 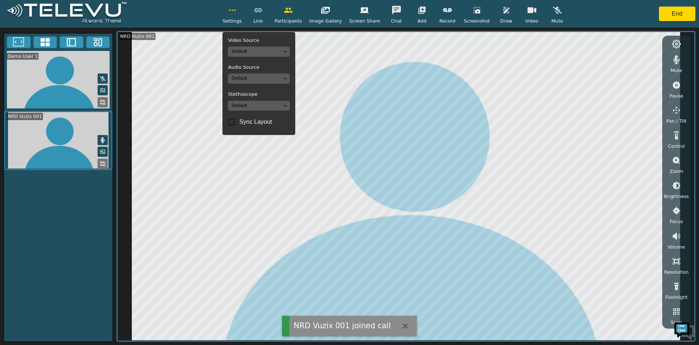 I want to click on span: Screenshot, so click(x=477, y=21).